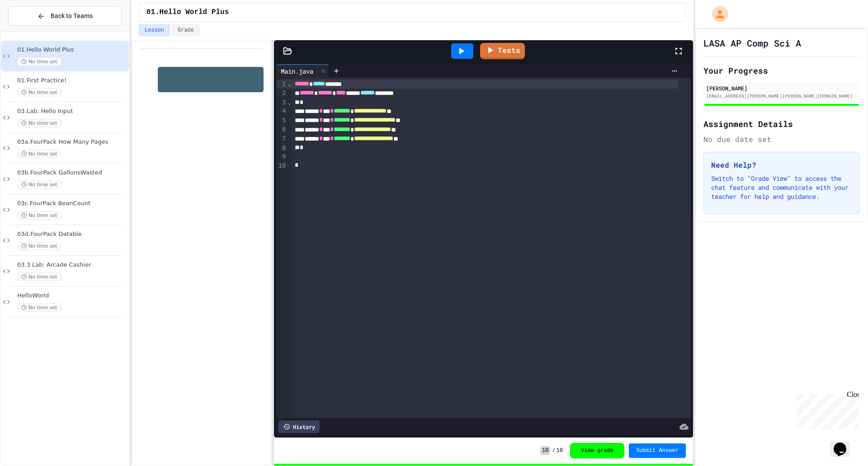  Describe the element at coordinates (282, 129) in the screenshot. I see `div: 6` at that location.